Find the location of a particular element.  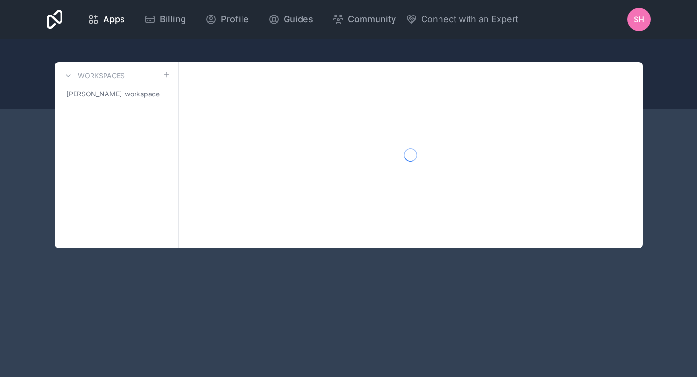

a: Billing is located at coordinates (165, 19).